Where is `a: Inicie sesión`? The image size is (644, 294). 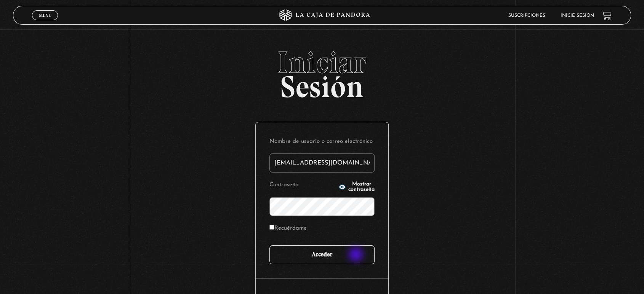 a: Inicie sesión is located at coordinates (577, 16).